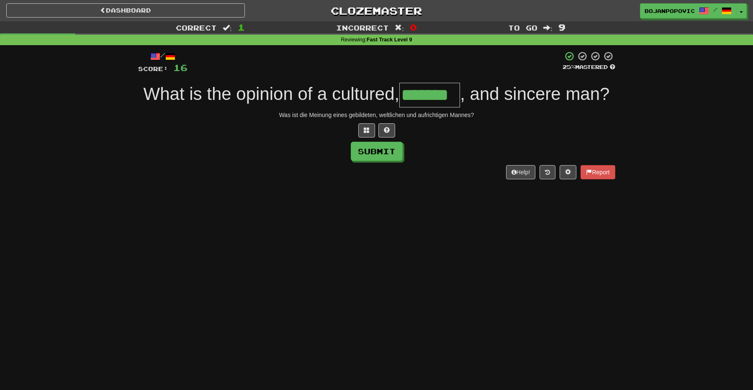 Image resolution: width=753 pixels, height=390 pixels. I want to click on span: 9, so click(562, 27).